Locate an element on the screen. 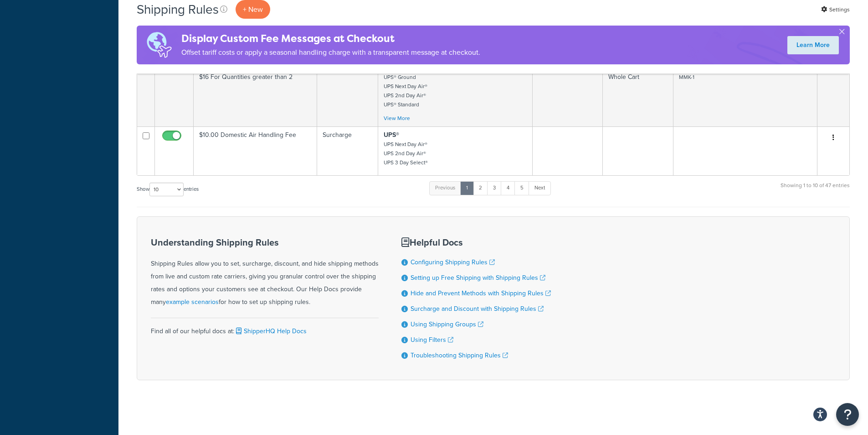 This screenshot has width=868, height=435. a: View More is located at coordinates (397, 118).